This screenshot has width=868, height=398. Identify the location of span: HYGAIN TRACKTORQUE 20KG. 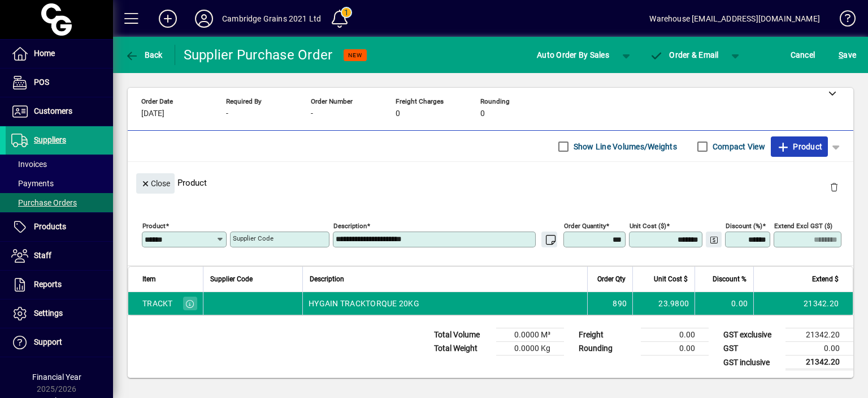
(364, 303).